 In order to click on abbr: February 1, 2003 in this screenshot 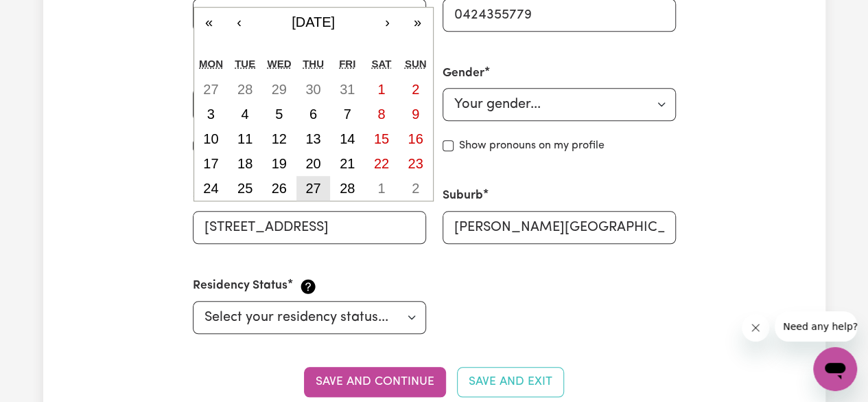, I will do `click(381, 90)`.